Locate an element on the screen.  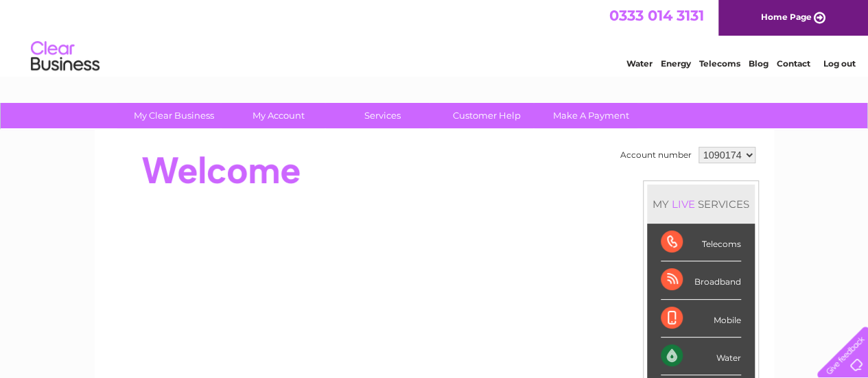
a: Log out is located at coordinates (838, 63).